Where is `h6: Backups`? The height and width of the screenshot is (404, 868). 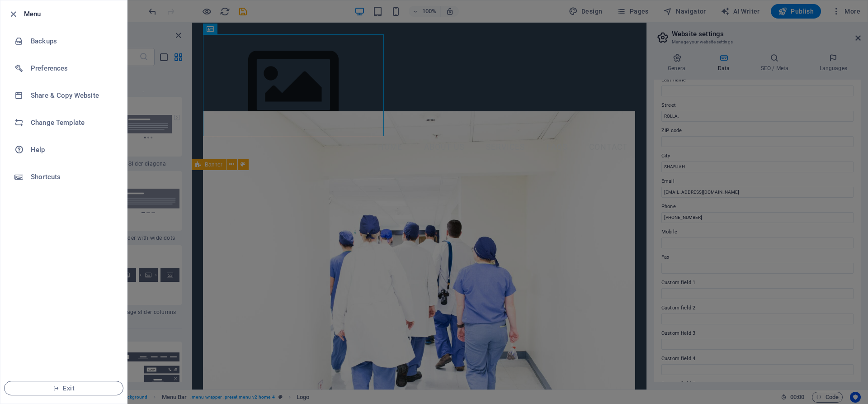 h6: Backups is located at coordinates (72, 41).